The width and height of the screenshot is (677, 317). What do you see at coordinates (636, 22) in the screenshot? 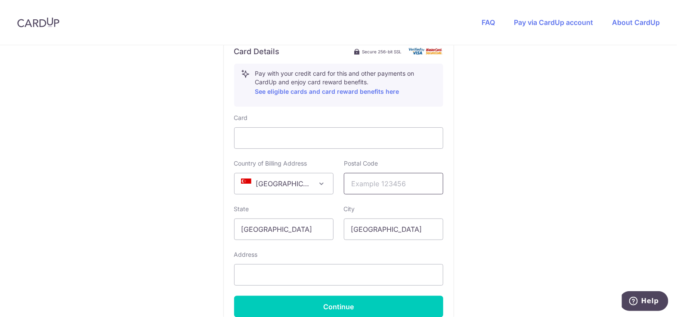
I see `a: About CardUp` at bounding box center [636, 22].